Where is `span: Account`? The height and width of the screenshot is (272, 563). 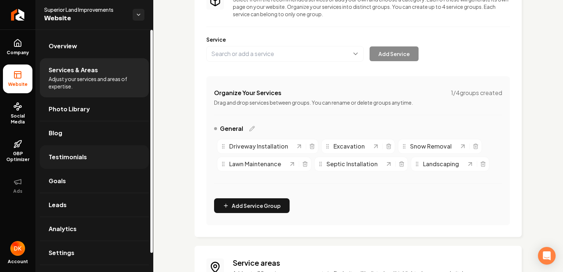
span: Account is located at coordinates (18, 262).